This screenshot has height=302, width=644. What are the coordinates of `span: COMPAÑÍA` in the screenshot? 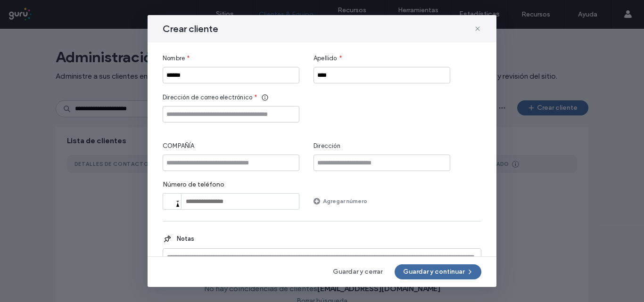 It's located at (178, 146).